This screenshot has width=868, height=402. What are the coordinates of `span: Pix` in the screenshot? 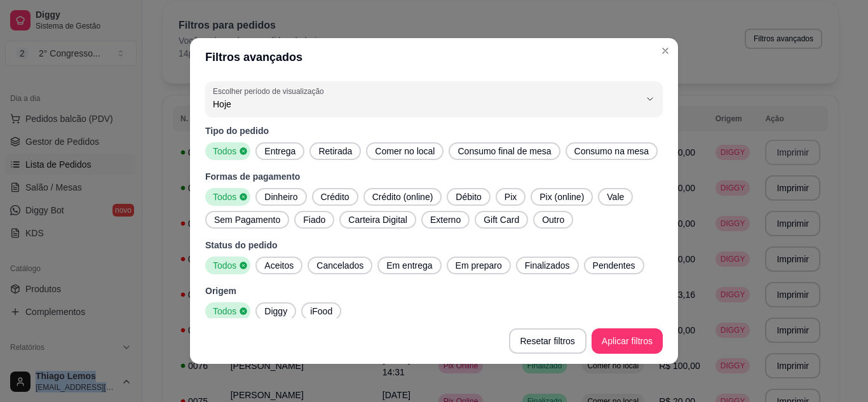 It's located at (510, 197).